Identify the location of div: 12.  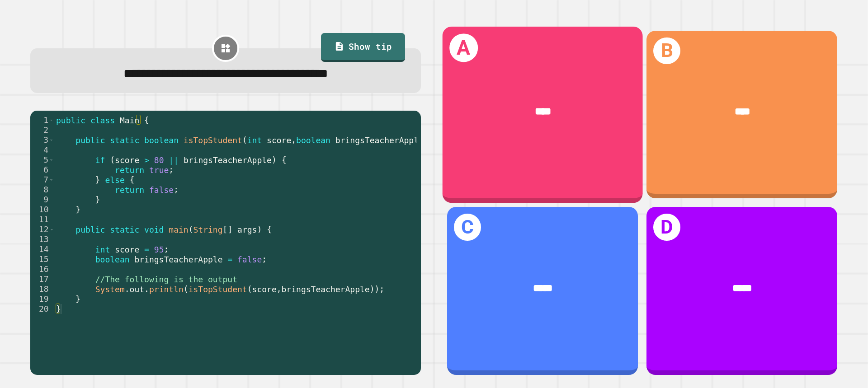
(42, 229).